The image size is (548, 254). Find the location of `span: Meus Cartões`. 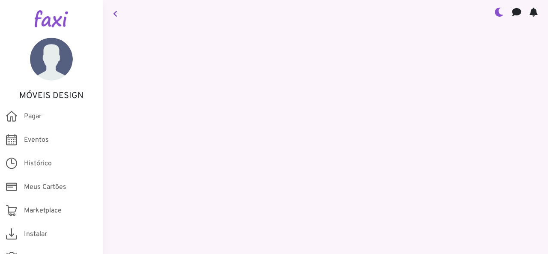

span: Meus Cartões is located at coordinates (45, 187).